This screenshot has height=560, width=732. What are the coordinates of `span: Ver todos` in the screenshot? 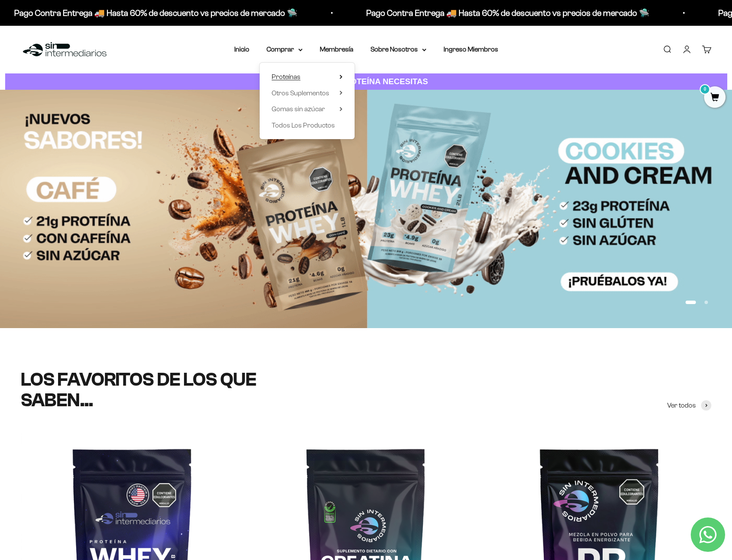 It's located at (681, 406).